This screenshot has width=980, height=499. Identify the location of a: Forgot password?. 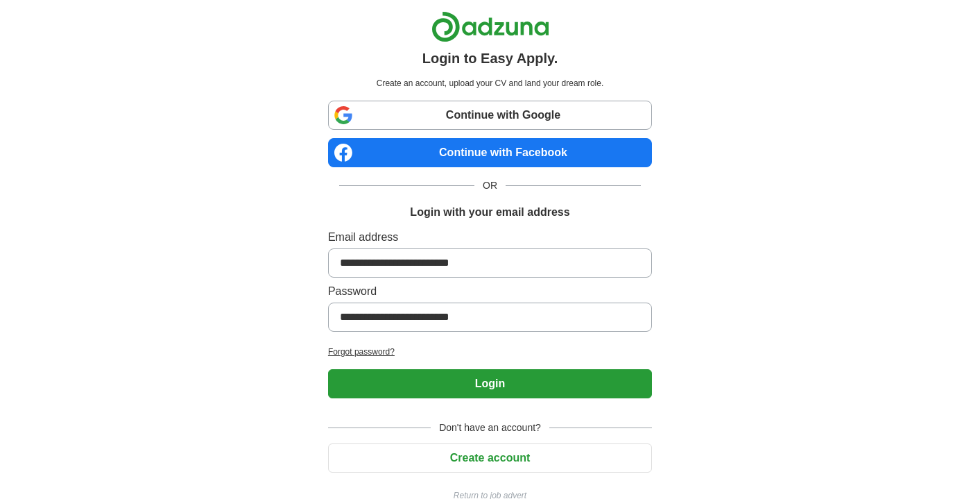
(490, 352).